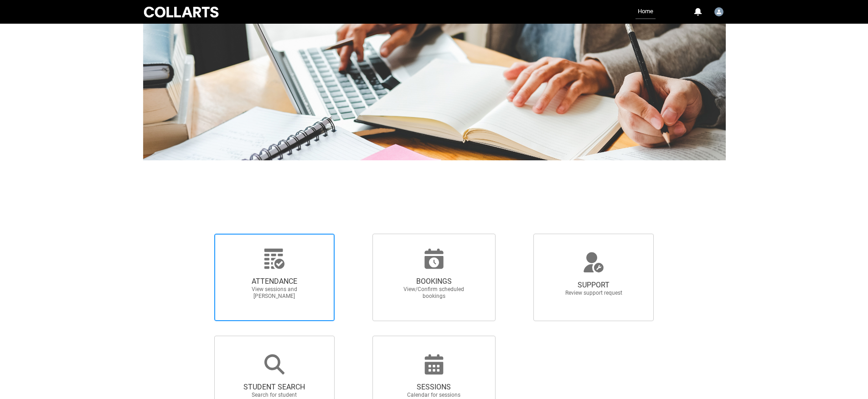  What do you see at coordinates (593, 293) in the screenshot?
I see `span: Review support request` at bounding box center [593, 293].